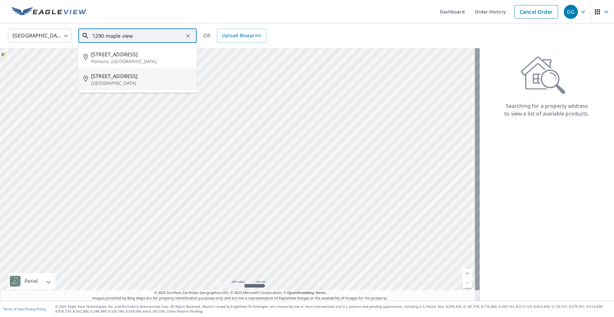 Image resolution: width=614 pixels, height=317 pixels. I want to click on p: Searching for a property address to view a list of available products., so click(547, 110).